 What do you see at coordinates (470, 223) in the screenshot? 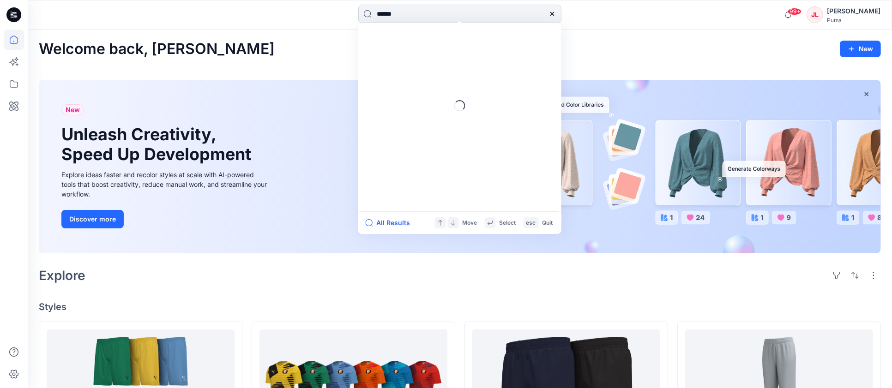
I see `p: Move` at bounding box center [470, 223].